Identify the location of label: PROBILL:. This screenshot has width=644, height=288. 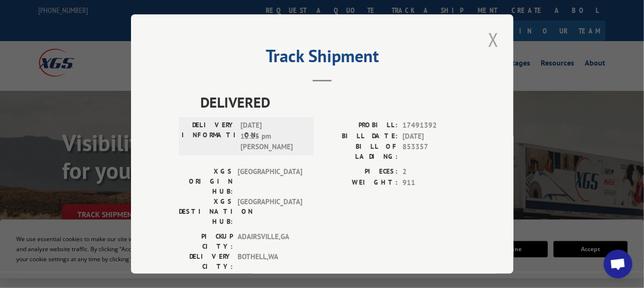
(360, 126).